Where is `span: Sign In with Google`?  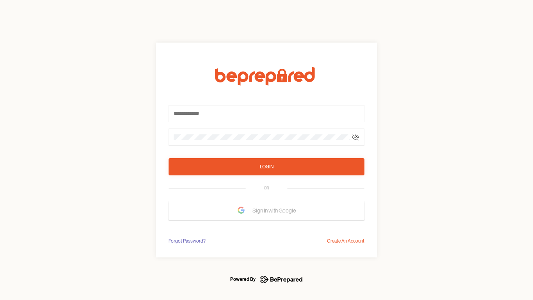
span: Sign In with Google is located at coordinates (276, 210).